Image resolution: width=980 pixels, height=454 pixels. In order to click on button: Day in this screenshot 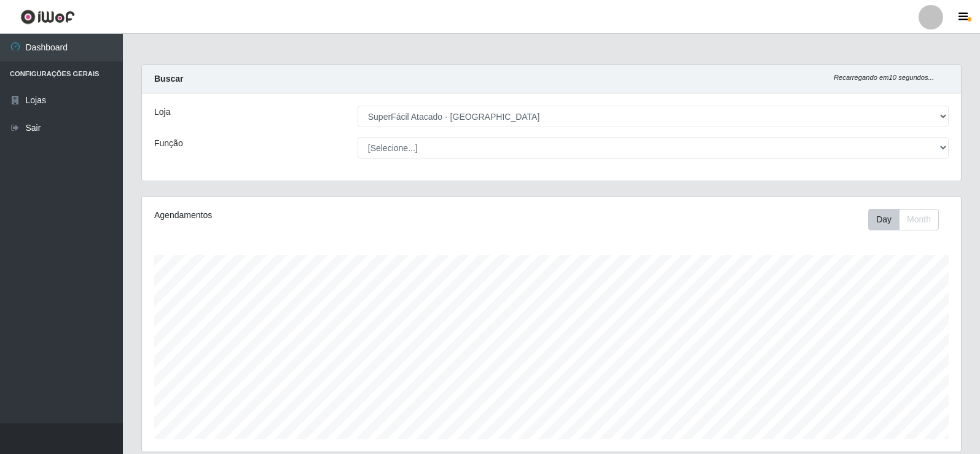, I will do `click(883, 219)`.